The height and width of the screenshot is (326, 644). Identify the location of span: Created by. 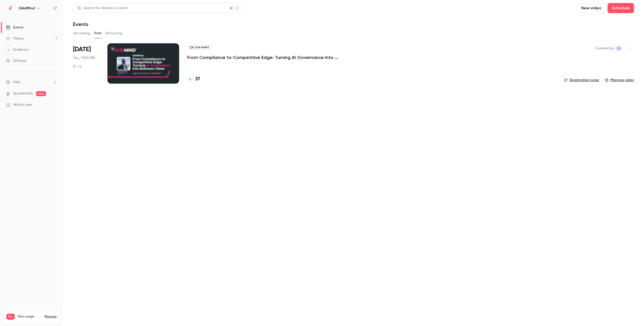
(605, 48).